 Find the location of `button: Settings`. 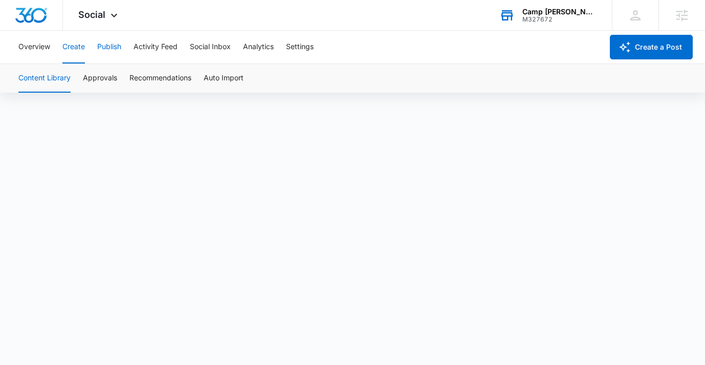

button: Settings is located at coordinates (300, 47).